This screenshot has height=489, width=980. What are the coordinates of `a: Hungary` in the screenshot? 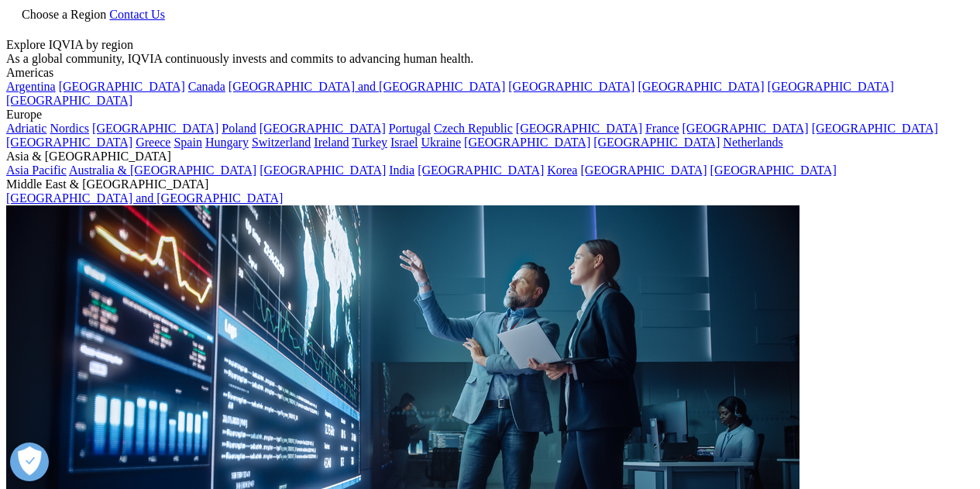 It's located at (227, 141).